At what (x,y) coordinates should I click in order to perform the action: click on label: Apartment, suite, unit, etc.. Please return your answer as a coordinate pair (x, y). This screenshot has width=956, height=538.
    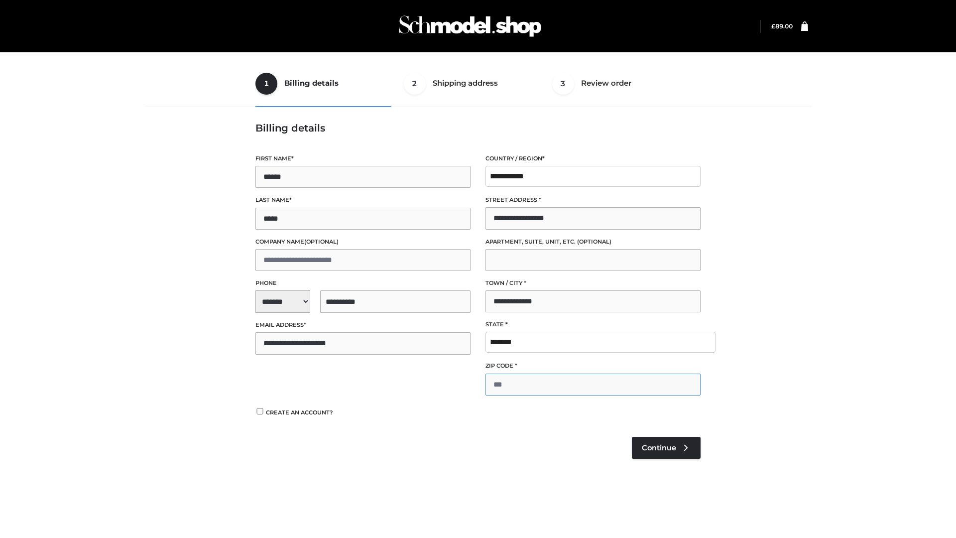
    Looking at the image, I should click on (593, 242).